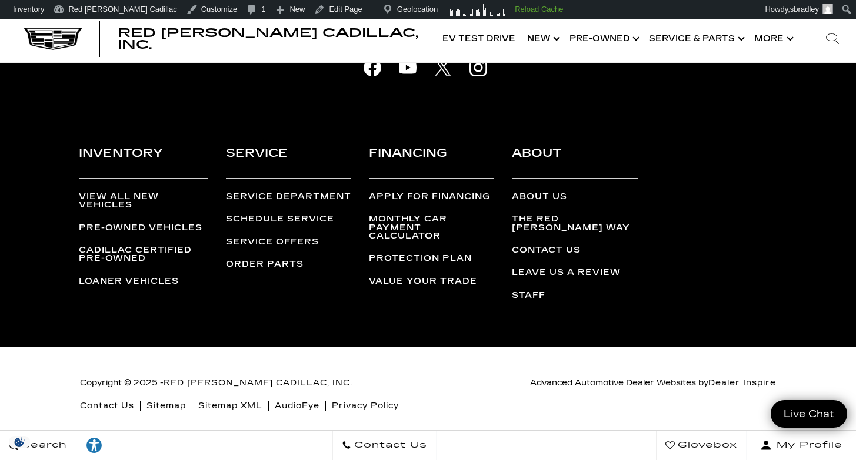  What do you see at coordinates (528, 295) in the screenshot?
I see `a: Staff` at bounding box center [528, 295].